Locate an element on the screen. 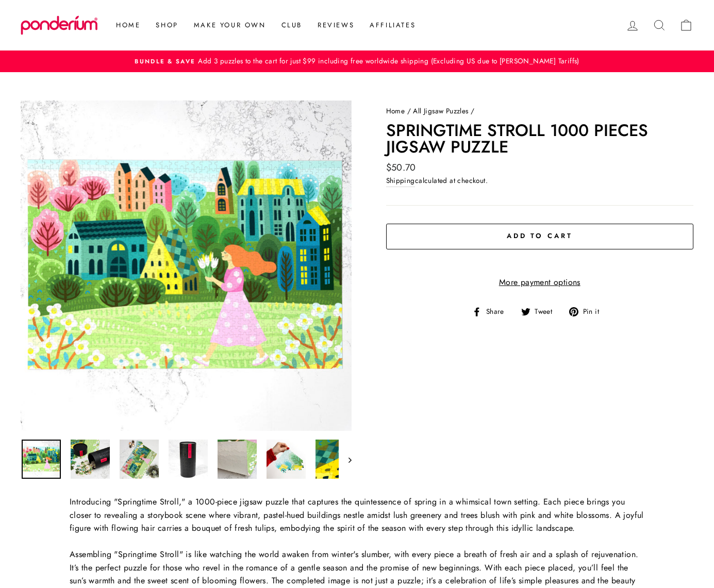  a: Affiliates is located at coordinates (392, 25).